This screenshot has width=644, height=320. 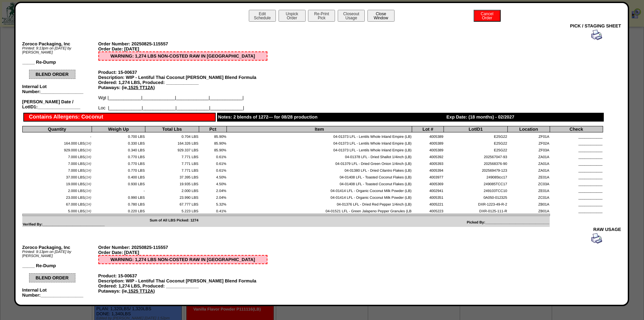 What do you see at coordinates (320, 210) in the screenshot?
I see `td: 04-01521 LFL - Green Jalapeno Pepper Granules (LB` at bounding box center [320, 210].